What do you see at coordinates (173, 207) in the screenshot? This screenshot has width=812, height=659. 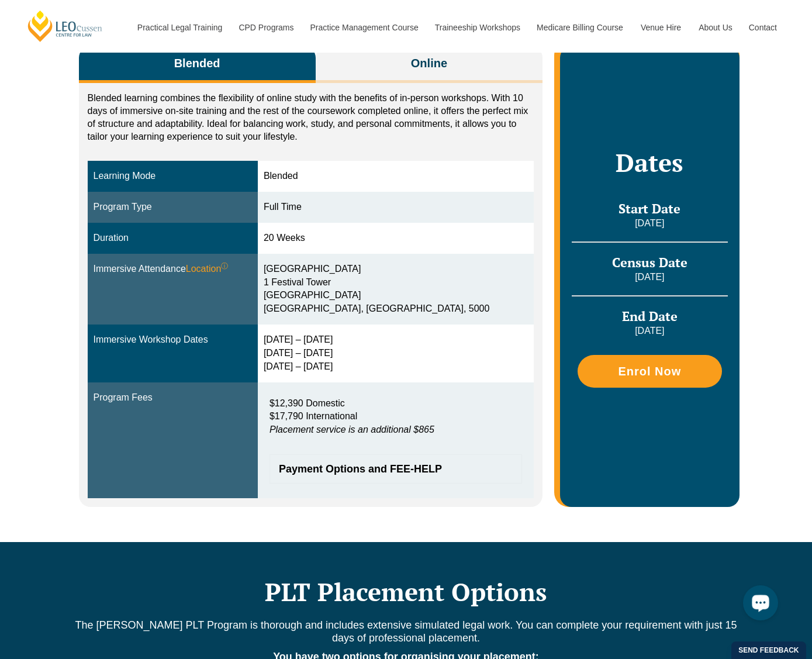 I see `div: Program Type` at bounding box center [173, 207].